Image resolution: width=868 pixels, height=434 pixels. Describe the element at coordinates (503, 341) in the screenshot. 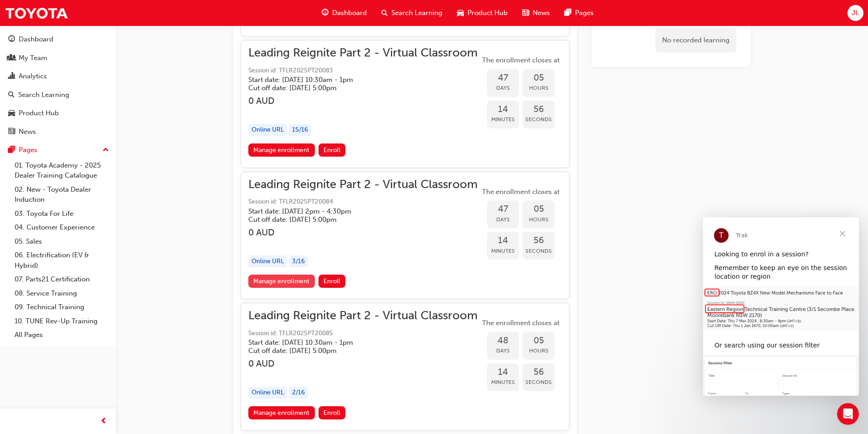

I see `span: 48` at that location.